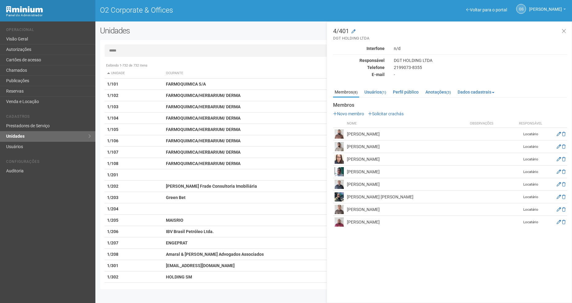 The width and height of the screenshot is (572, 303). Describe the element at coordinates (112, 163) in the screenshot. I see `strong: 1/108` at that location.